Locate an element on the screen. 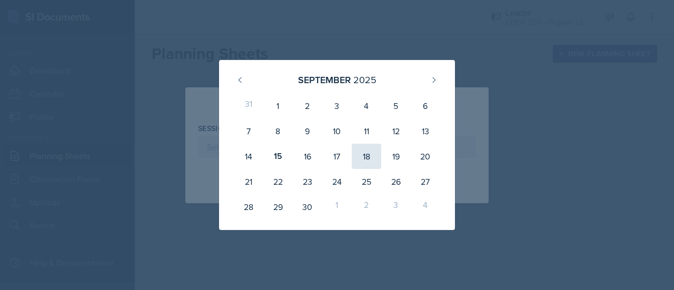 This screenshot has height=290, width=674. div: 5 is located at coordinates (396, 106).